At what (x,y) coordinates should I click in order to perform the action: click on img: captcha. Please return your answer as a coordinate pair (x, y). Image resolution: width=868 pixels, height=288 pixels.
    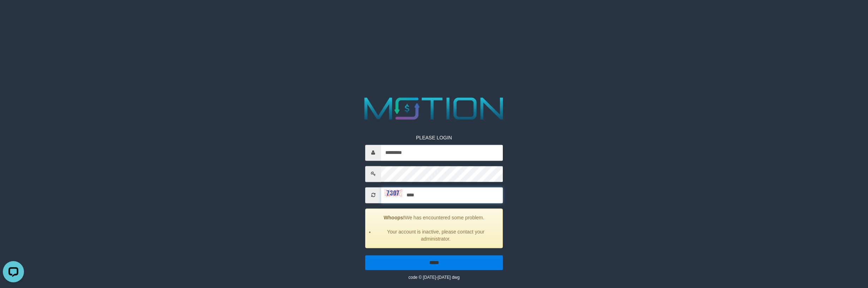
    Looking at the image, I should click on (394, 193).